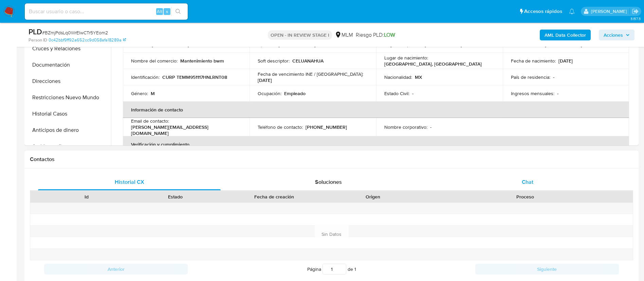 The image size is (644, 281). Describe the element at coordinates (398, 77) in the screenshot. I see `p: Nacionalidad :` at that location.